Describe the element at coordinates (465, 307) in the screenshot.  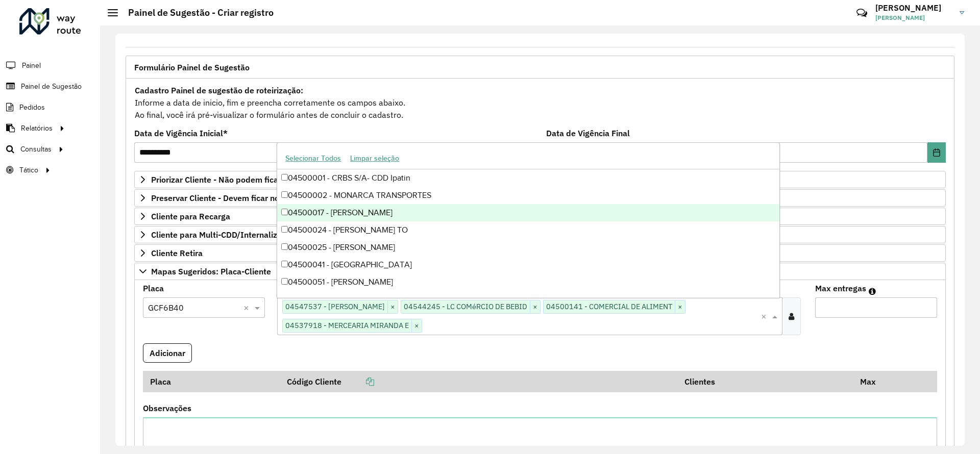
I see `span: 04544245 - LC COMéRCIO DE BEBID` at that location.